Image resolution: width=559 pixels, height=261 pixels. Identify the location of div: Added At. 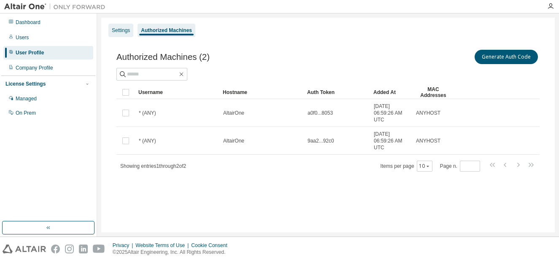
(391, 92).